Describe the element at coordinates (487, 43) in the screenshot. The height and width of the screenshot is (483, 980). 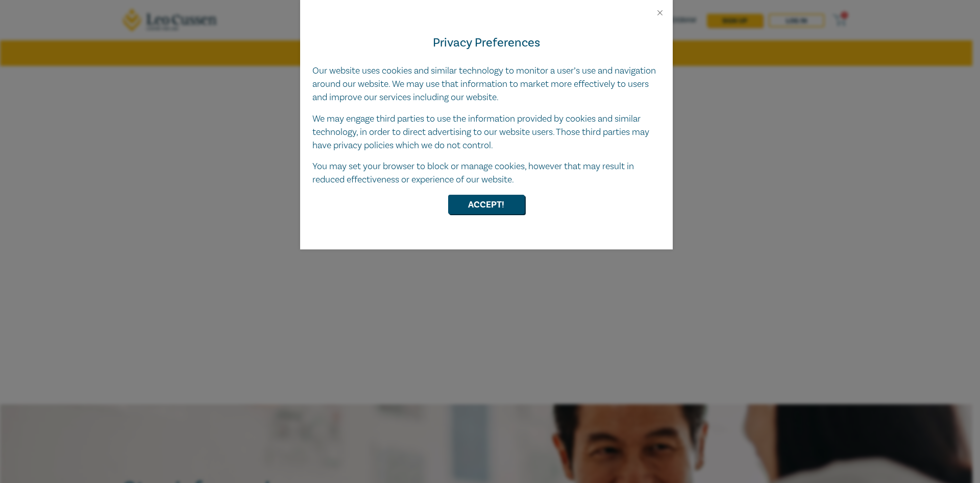
I see `h4: Privacy Preferences` at that location.